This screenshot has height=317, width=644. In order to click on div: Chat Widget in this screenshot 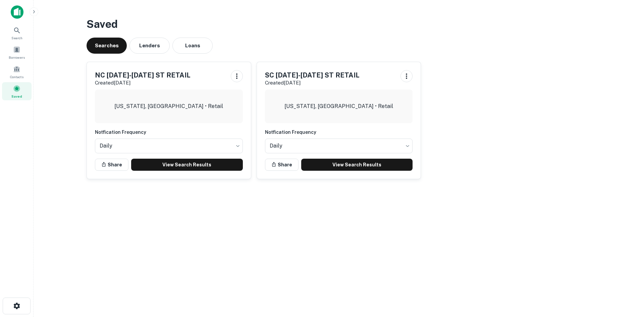, I will do `click(627, 279)`.